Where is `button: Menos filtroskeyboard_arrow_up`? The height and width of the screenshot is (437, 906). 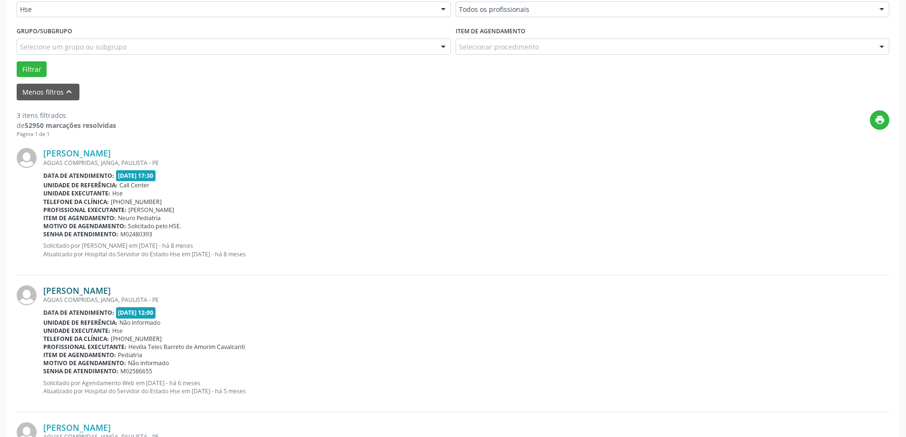
button: Menos filtroskeyboard_arrow_up is located at coordinates (48, 92).